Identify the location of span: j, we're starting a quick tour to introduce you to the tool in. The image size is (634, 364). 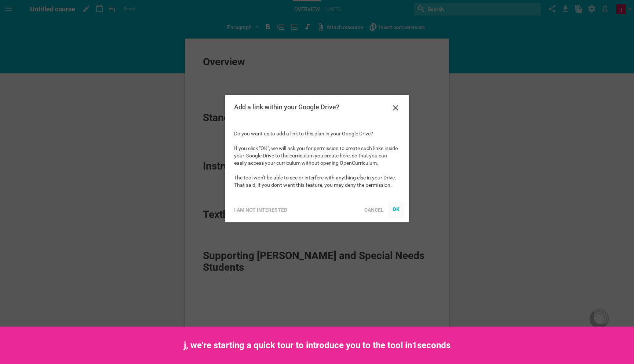
(298, 345).